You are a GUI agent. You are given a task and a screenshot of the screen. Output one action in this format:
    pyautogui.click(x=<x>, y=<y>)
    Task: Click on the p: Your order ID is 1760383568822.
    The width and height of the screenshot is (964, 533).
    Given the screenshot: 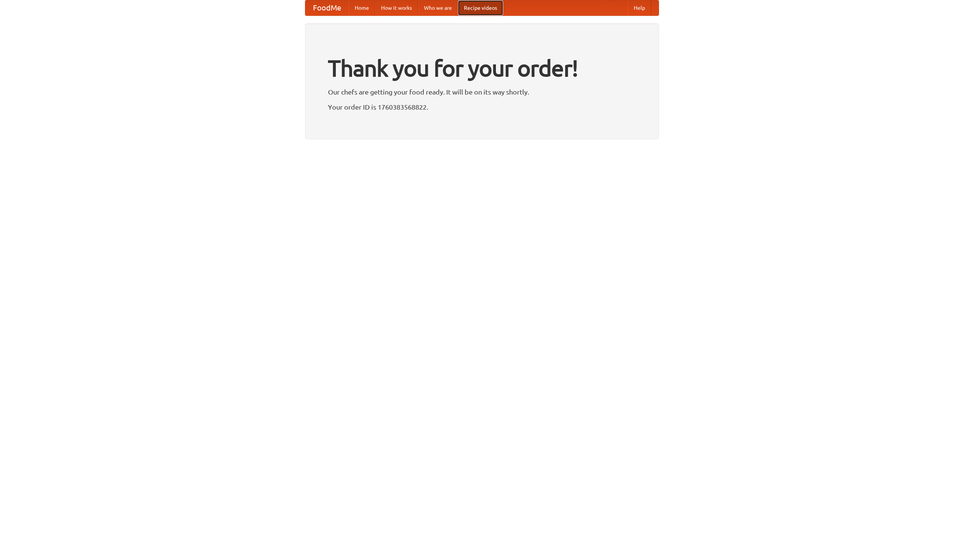 What is the action you would take?
    pyautogui.click(x=482, y=107)
    